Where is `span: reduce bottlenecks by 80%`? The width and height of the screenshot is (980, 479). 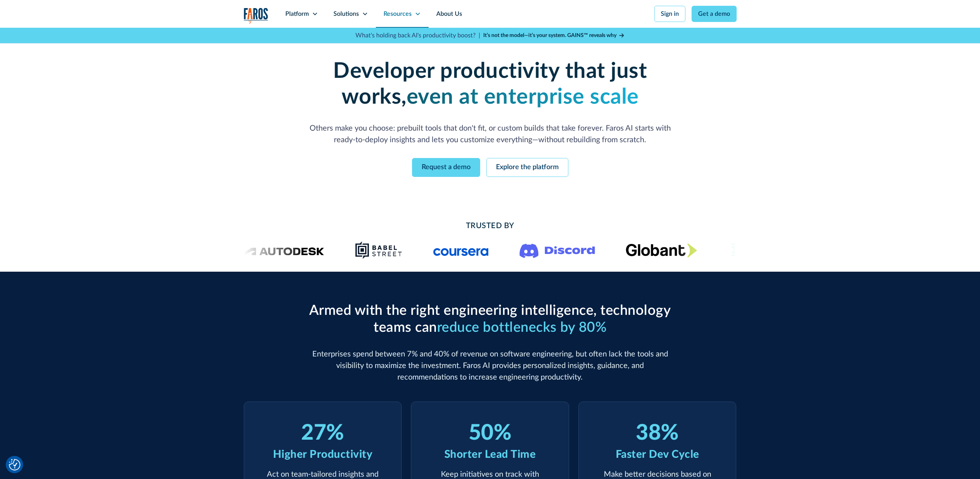 span: reduce bottlenecks by 80% is located at coordinates (522, 328).